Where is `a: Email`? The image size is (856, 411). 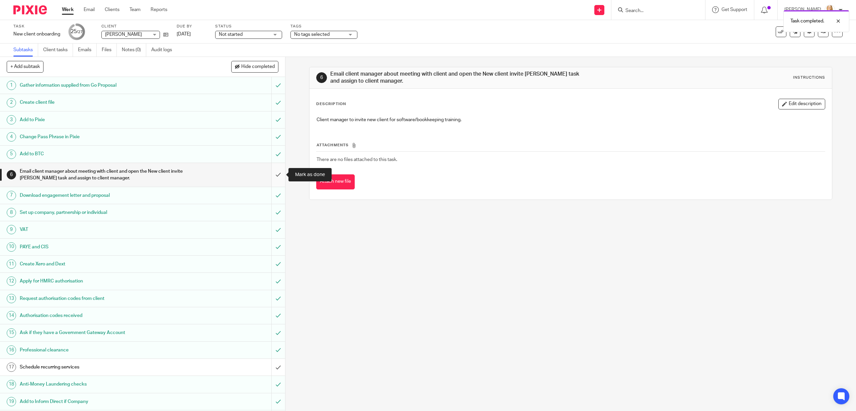 a: Email is located at coordinates (89, 10).